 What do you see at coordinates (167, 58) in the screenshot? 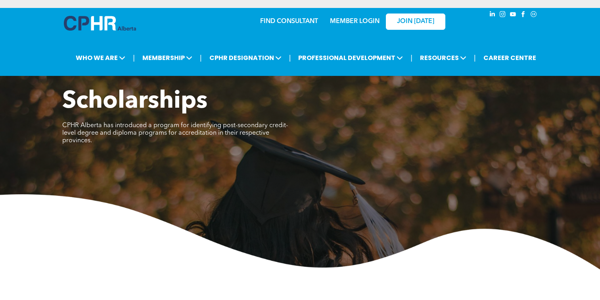
I see `span: MEMBERSHIP` at bounding box center [167, 58].